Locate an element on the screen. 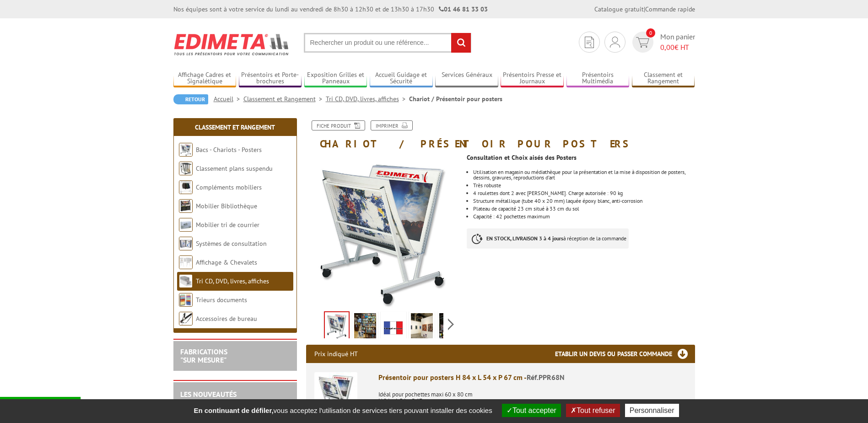 This screenshot has width=868, height=423. span: Mon panier is located at coordinates (677, 42).